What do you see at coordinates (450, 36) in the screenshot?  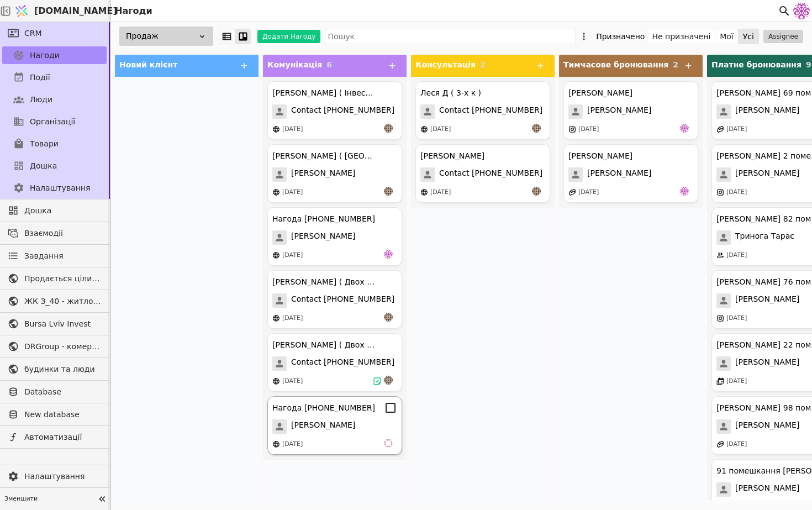 I see `input: Пошук` at bounding box center [450, 36].